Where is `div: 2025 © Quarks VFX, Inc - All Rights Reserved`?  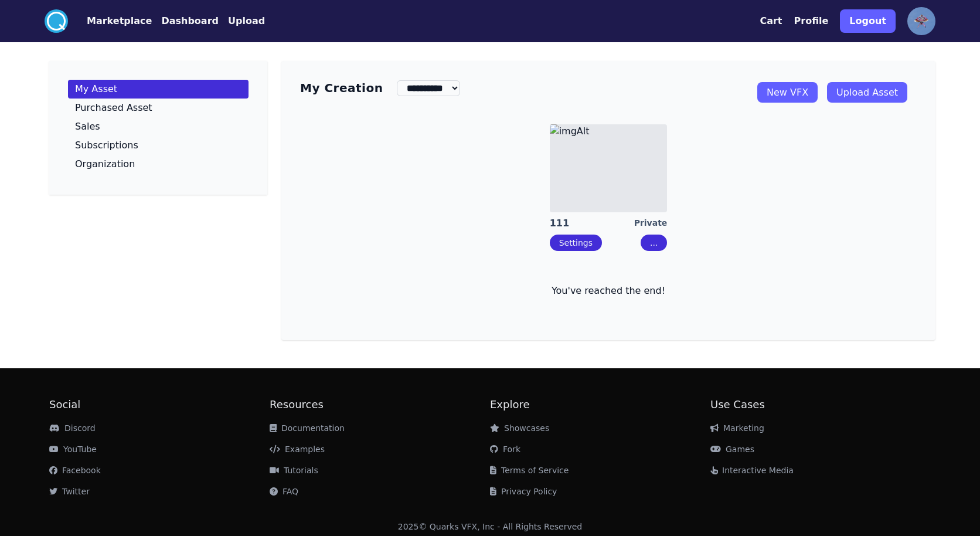 div: 2025 © Quarks VFX, Inc - All Rights Reserved is located at coordinates (490, 527).